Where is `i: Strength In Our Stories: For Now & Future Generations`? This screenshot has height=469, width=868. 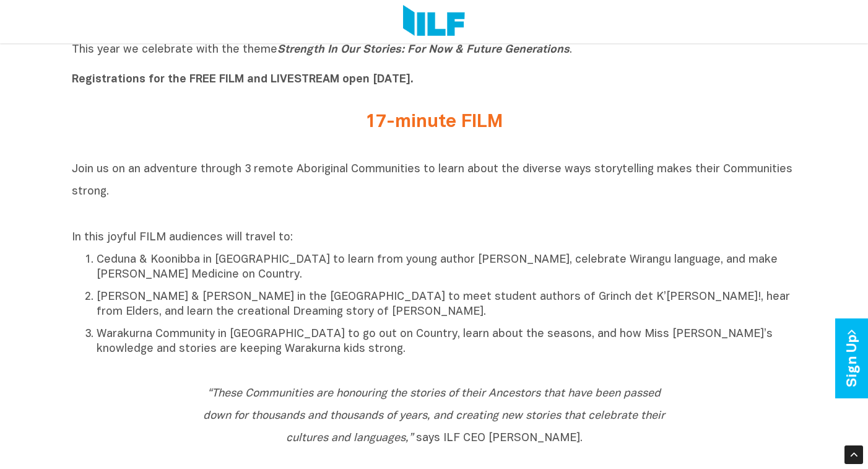
i: Strength In Our Stories: For Now & Future Generations is located at coordinates (423, 50).